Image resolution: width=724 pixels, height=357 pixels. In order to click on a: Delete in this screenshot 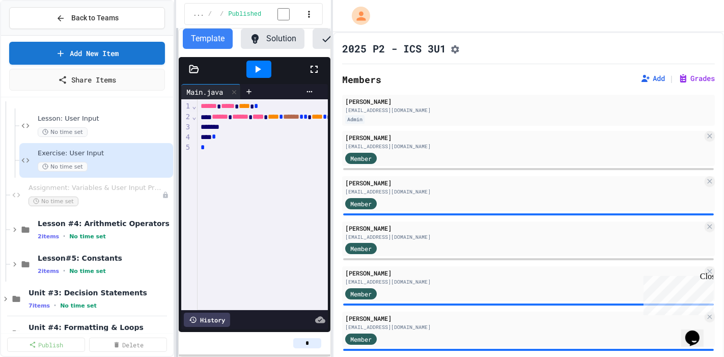, I will do `click(128, 344)`.